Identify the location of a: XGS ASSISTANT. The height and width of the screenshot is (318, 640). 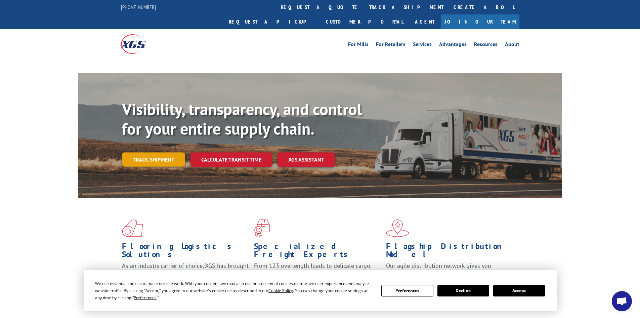
(306, 159).